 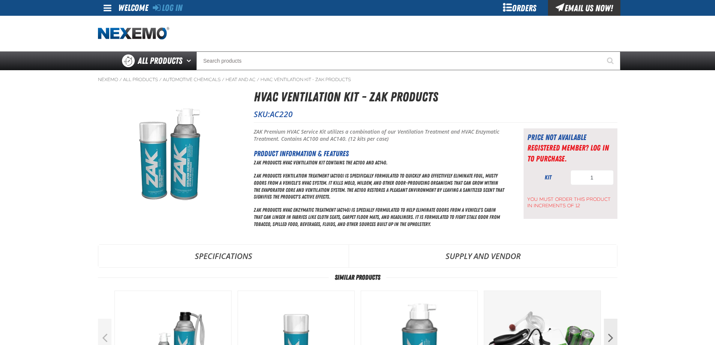 What do you see at coordinates (108, 80) in the screenshot?
I see `a: Nexemo` at bounding box center [108, 80].